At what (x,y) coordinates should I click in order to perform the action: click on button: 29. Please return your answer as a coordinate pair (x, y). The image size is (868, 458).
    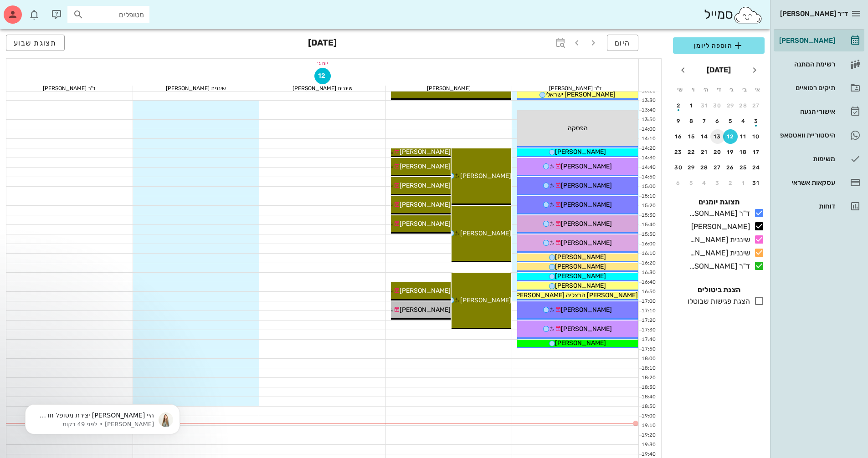
    Looking at the image, I should click on (731, 105).